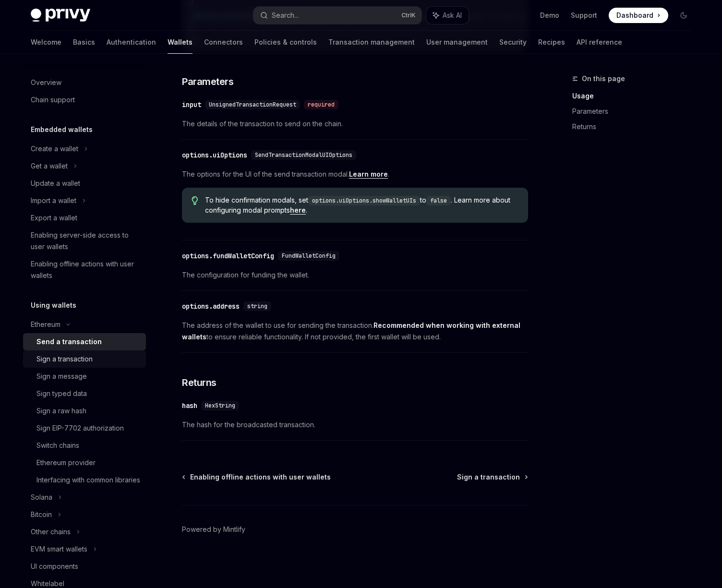 The height and width of the screenshot is (588, 722). I want to click on a: Interfacing with common libraries, so click(85, 480).